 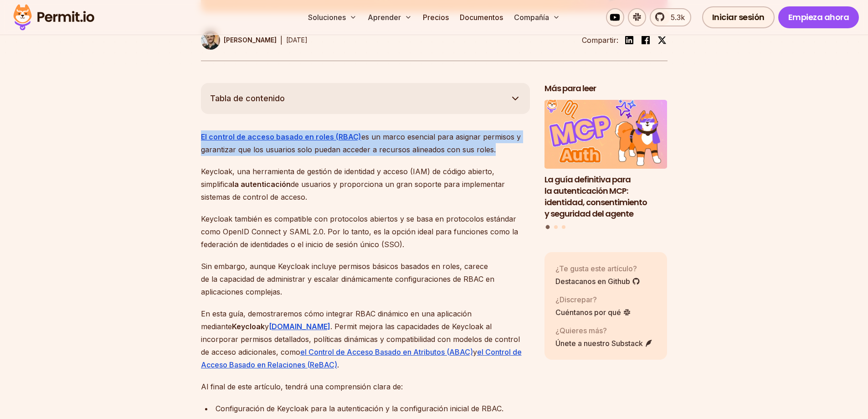 I want to click on font: ¿Discrepar?, so click(x=576, y=300).